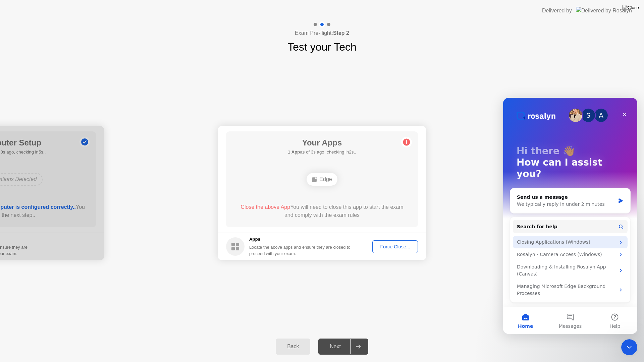 This screenshot has width=644, height=362. I want to click on img: Profile image for Abdul, so click(73, 18).